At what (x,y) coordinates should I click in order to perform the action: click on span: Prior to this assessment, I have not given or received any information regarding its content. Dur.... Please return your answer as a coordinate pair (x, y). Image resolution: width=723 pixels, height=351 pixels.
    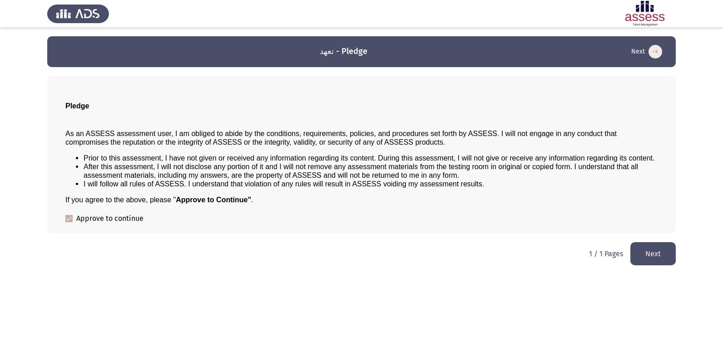
    Looking at the image, I should click on (369, 158).